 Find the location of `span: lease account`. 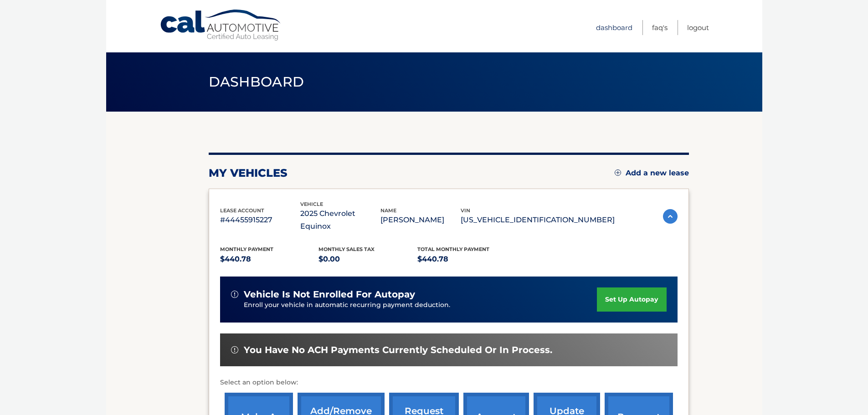

span: lease account is located at coordinates (242, 210).